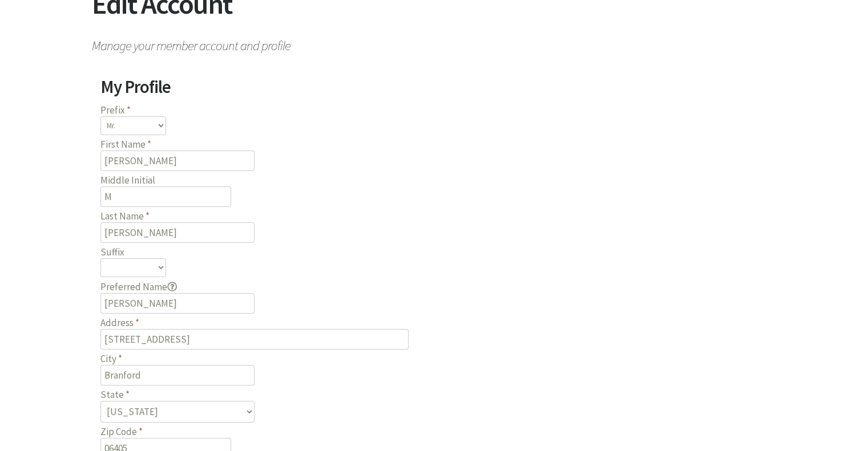 This screenshot has width=868, height=451. I want to click on span: Manage your member account and profile, so click(434, 42).